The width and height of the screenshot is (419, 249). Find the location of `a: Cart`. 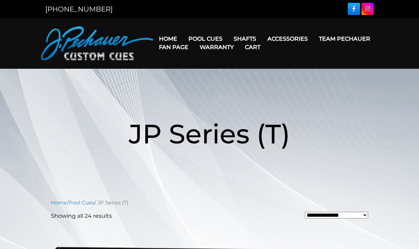

a: Cart is located at coordinates (253, 47).